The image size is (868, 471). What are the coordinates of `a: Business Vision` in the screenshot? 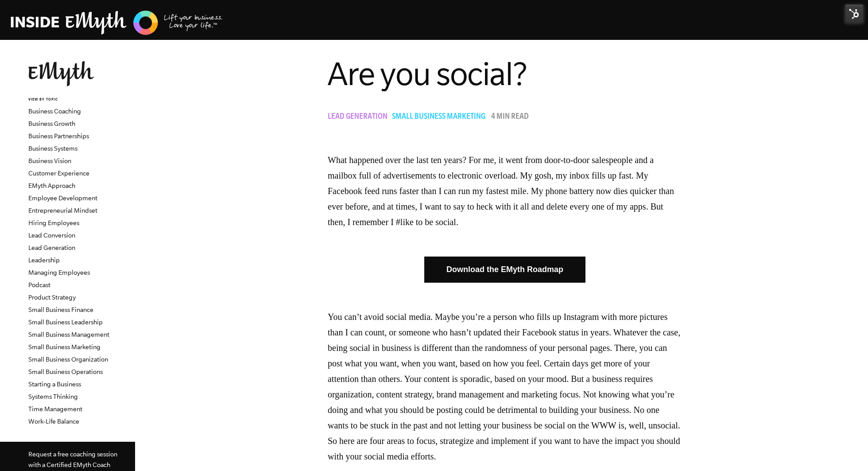 It's located at (50, 161).